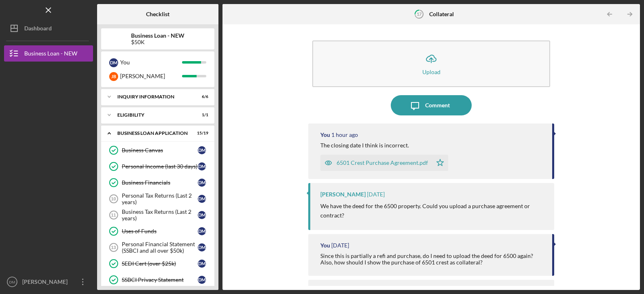 This screenshot has width=644, height=294. What do you see at coordinates (158, 199) in the screenshot?
I see `a: 10Personal Tax Returns (Last 2 years)DM` at bounding box center [158, 199].